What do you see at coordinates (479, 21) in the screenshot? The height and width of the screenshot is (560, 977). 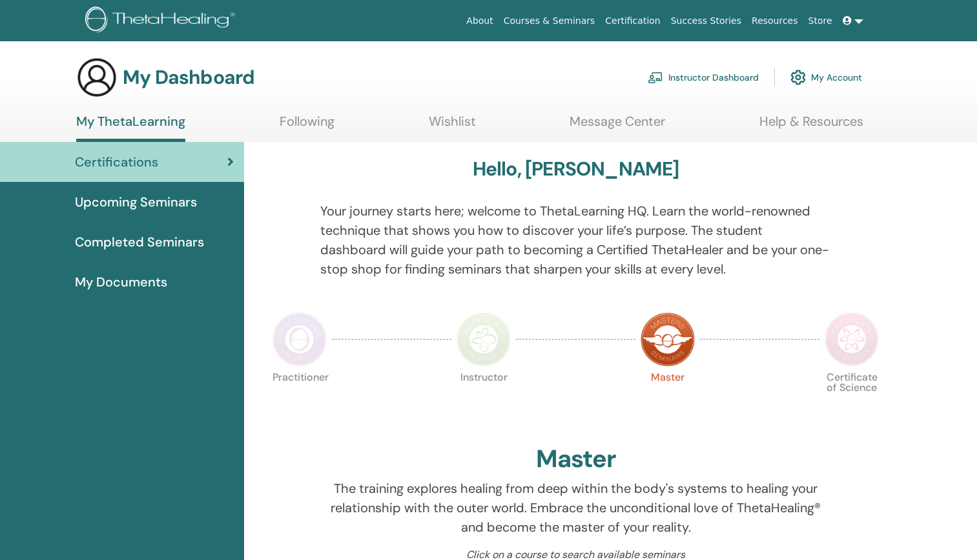 I see `a: About` at bounding box center [479, 21].